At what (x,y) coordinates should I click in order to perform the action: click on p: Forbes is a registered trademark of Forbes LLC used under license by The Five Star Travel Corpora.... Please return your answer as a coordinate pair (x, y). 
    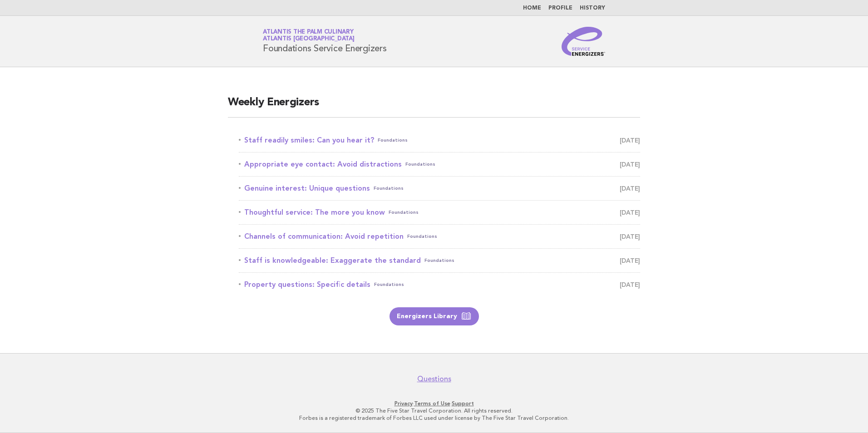
    Looking at the image, I should click on (434, 418).